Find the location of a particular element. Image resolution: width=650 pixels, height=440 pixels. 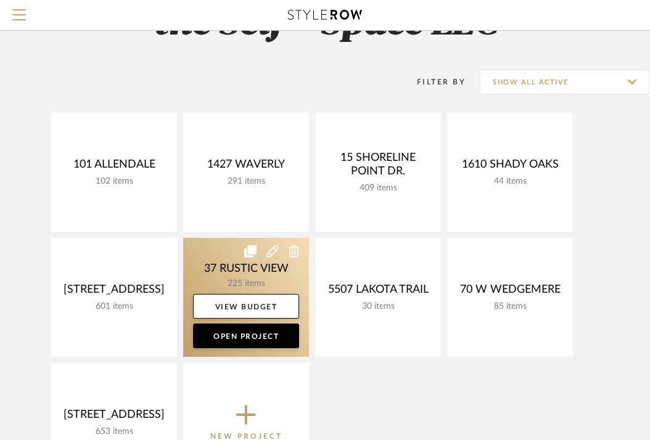

div: 653 items is located at coordinates (114, 432).